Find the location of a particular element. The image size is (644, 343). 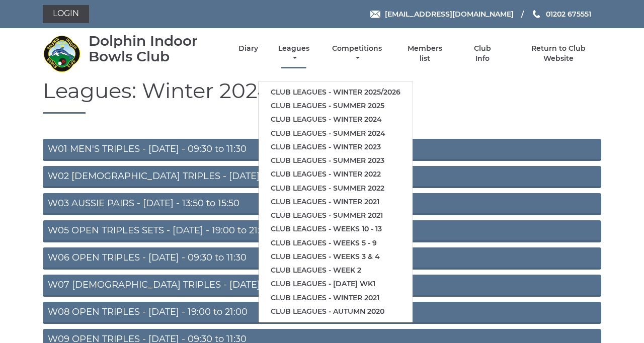

a: Club leagues - Summer 2022 is located at coordinates (336, 188).